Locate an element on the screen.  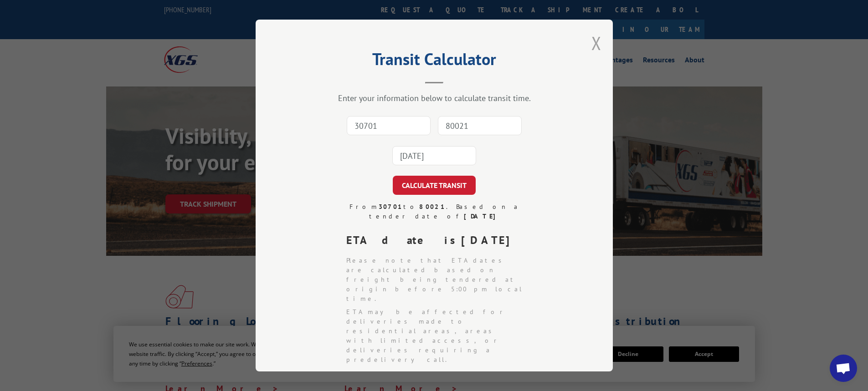
strong: 80021 is located at coordinates (432, 207).